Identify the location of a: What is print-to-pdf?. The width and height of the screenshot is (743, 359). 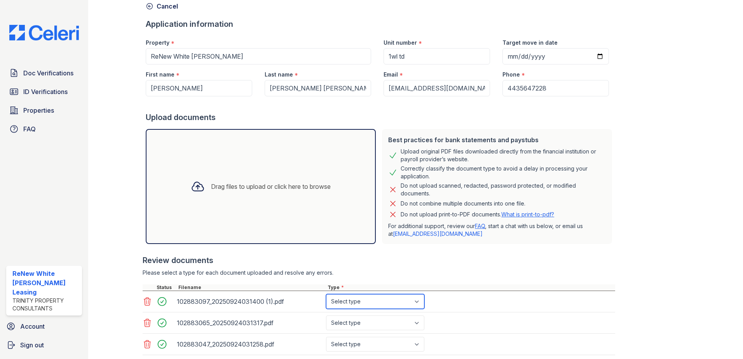
(527, 214).